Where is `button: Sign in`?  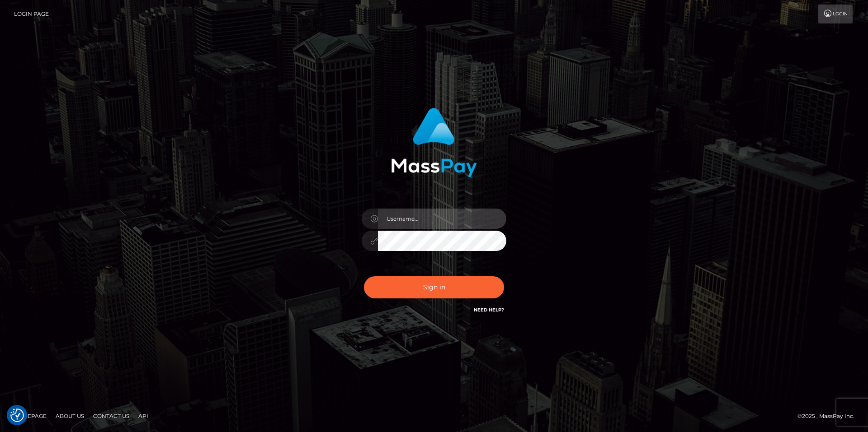
button: Sign in is located at coordinates (434, 287).